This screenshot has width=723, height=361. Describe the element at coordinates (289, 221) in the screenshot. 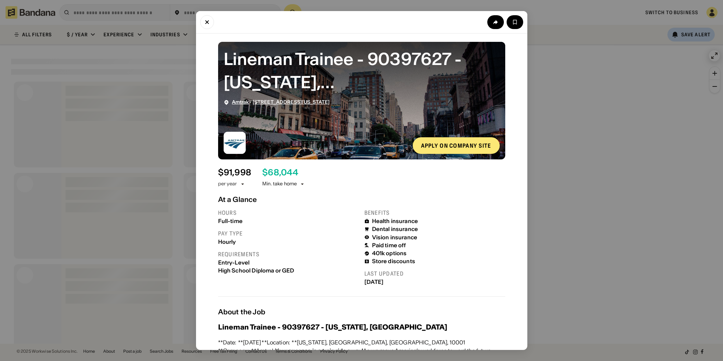

I see `div: Full-time` at that location.